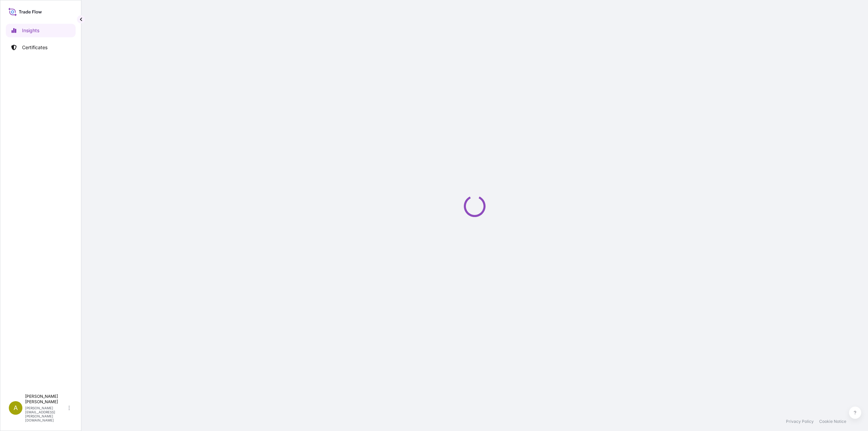 The height and width of the screenshot is (431, 868). I want to click on p: Insights, so click(31, 30).